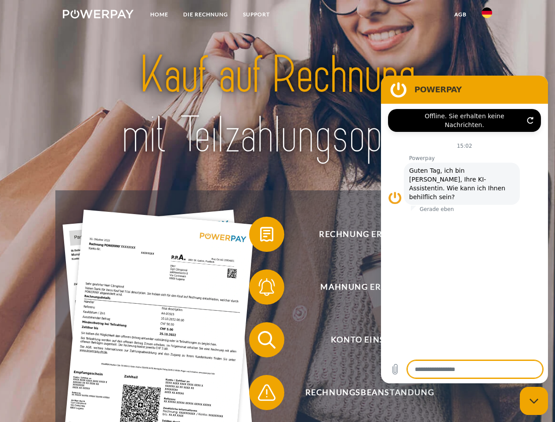 This screenshot has height=422, width=555. What do you see at coordinates (267, 287) in the screenshot?
I see `img: qb_bell.svg` at bounding box center [267, 287].